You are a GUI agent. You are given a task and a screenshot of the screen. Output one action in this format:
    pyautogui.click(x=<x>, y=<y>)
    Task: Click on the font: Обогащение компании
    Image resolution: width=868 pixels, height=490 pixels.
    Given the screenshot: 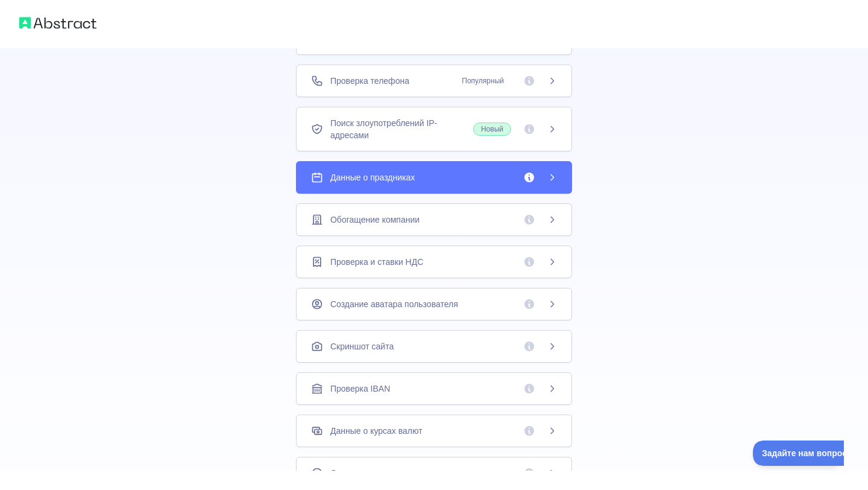 What is the action you would take?
    pyautogui.click(x=375, y=220)
    